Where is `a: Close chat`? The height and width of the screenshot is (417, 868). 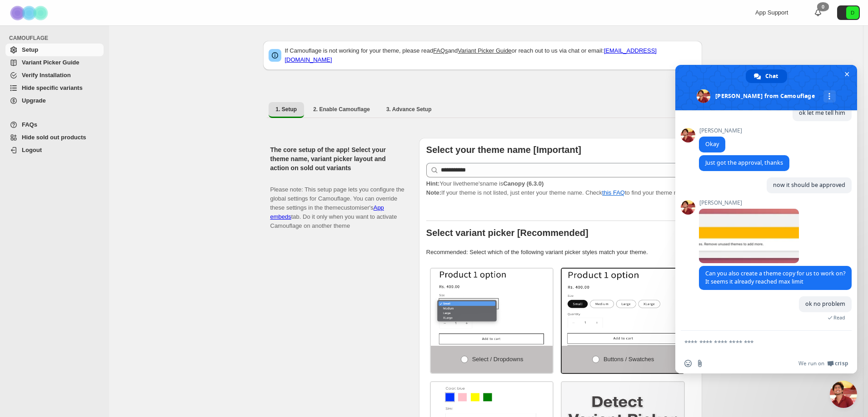
a: Close chat is located at coordinates (844, 395).